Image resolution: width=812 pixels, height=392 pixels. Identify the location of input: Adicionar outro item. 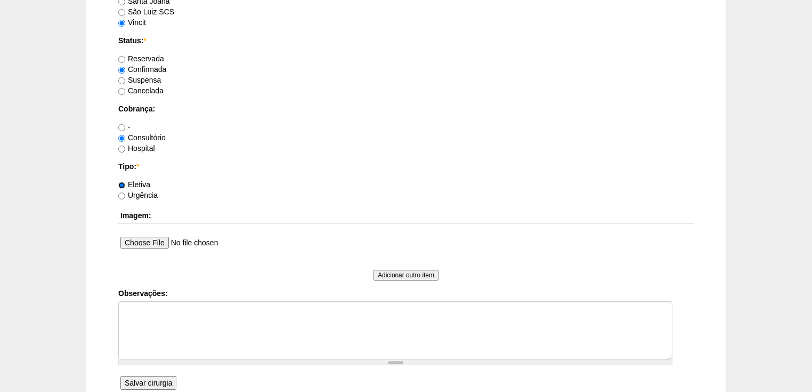
(406, 275).